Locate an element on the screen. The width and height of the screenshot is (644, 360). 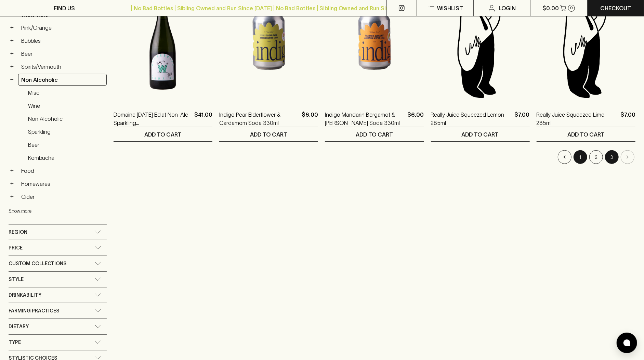
a: Cider is located at coordinates (62, 197).